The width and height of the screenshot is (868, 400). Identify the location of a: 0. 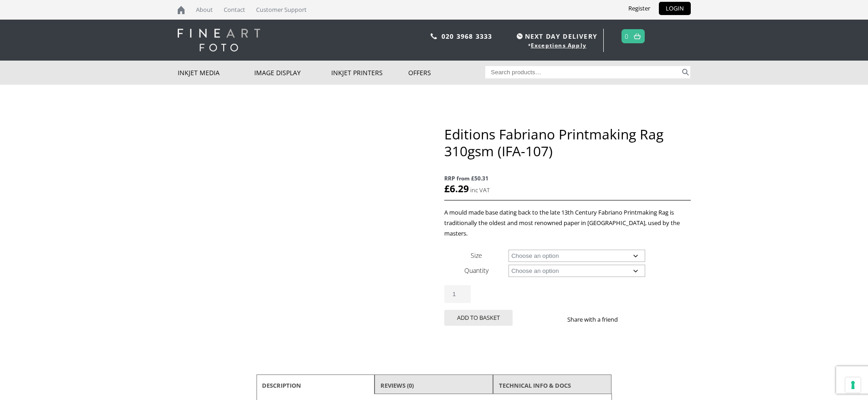
(626, 36).